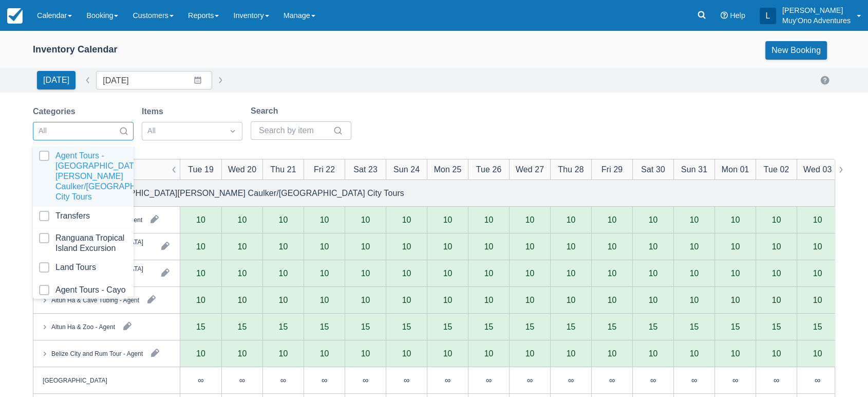 The height and width of the screenshot is (397, 868). I want to click on img: checkfront-main-nav-mini-logo.png, so click(15, 16).